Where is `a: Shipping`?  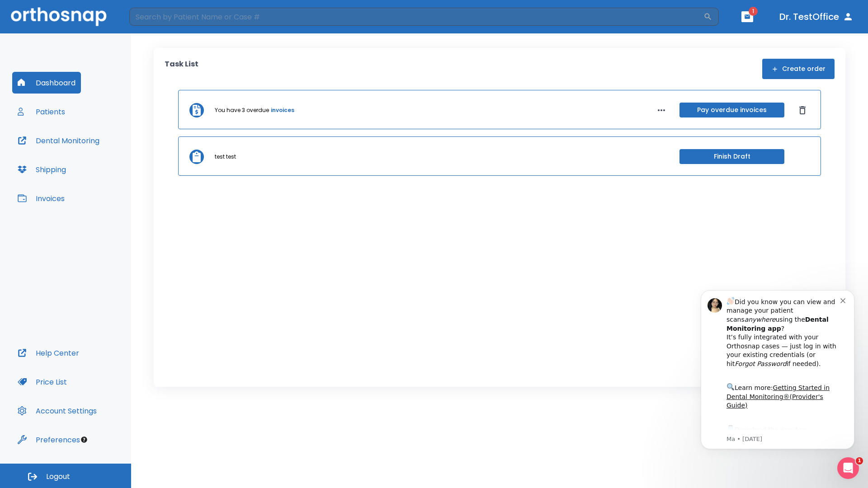 a: Shipping is located at coordinates (42, 169).